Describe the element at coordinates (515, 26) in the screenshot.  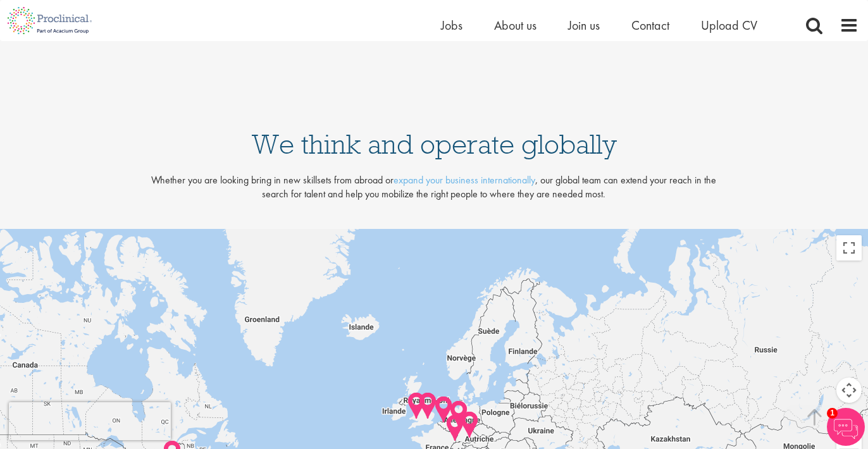
I see `span: About us` at that location.